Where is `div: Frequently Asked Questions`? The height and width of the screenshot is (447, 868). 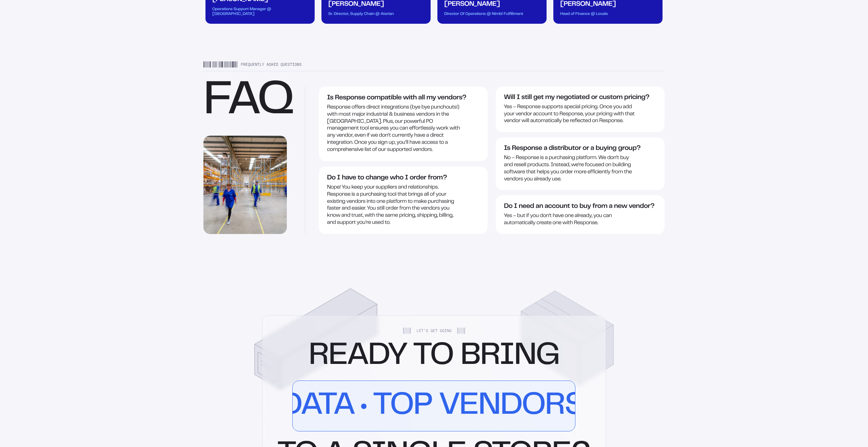 div: Frequently Asked Questions is located at coordinates (434, 66).